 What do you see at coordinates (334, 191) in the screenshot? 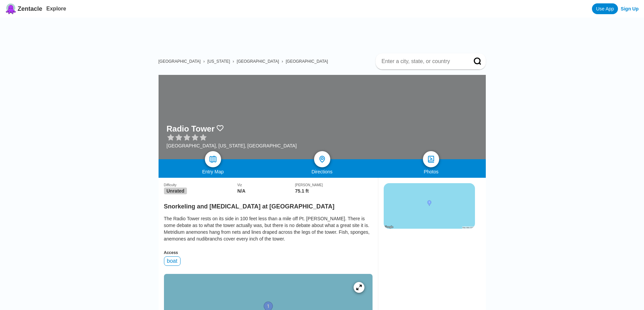
I see `div: 75.1 ft` at bounding box center [334, 191].